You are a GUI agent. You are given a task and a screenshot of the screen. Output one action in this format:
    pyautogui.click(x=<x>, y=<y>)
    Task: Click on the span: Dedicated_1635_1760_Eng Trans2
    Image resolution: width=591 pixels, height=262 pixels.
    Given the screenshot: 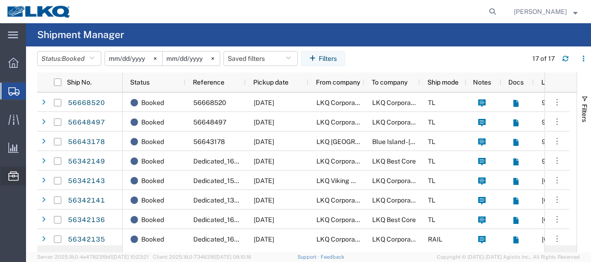 What is the action you would take?
    pyautogui.click(x=245, y=161)
    